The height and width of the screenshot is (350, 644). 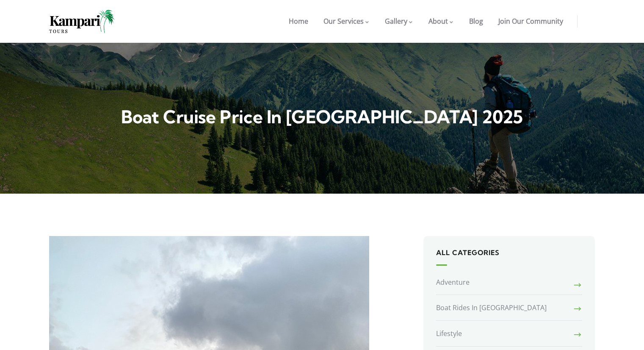 What do you see at coordinates (475, 21) in the screenshot?
I see `span: Blog` at bounding box center [475, 21].